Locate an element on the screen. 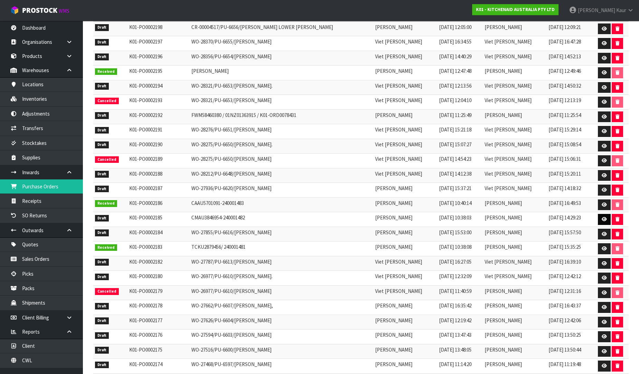 The height and width of the screenshot is (374, 639). td: K01-PO0002193 is located at coordinates (158, 102).